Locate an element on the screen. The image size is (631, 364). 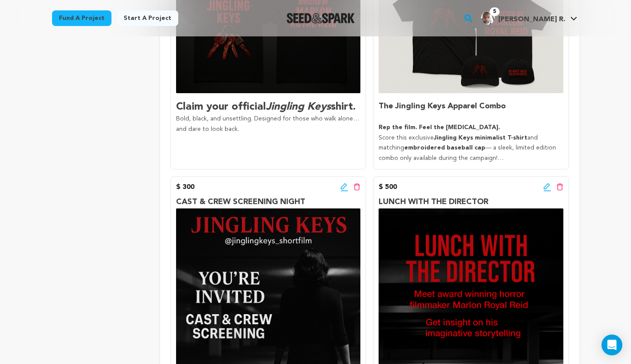
img: IMG_1749.JPG is located at coordinates (488, 18).